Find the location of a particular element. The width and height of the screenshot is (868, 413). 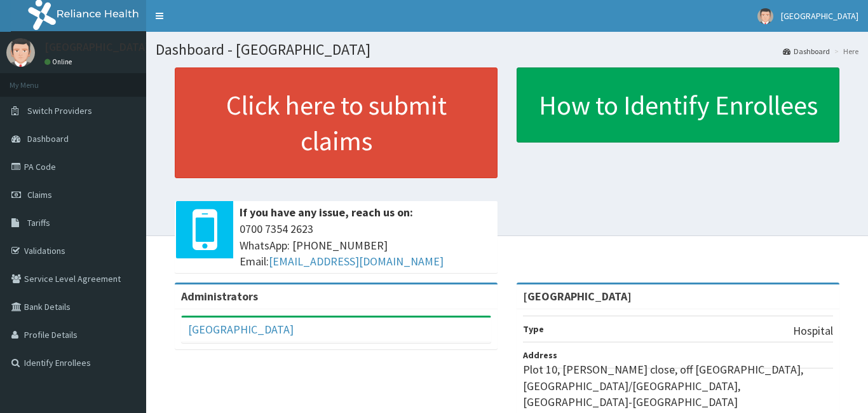

li: Here is located at coordinates (845, 51).